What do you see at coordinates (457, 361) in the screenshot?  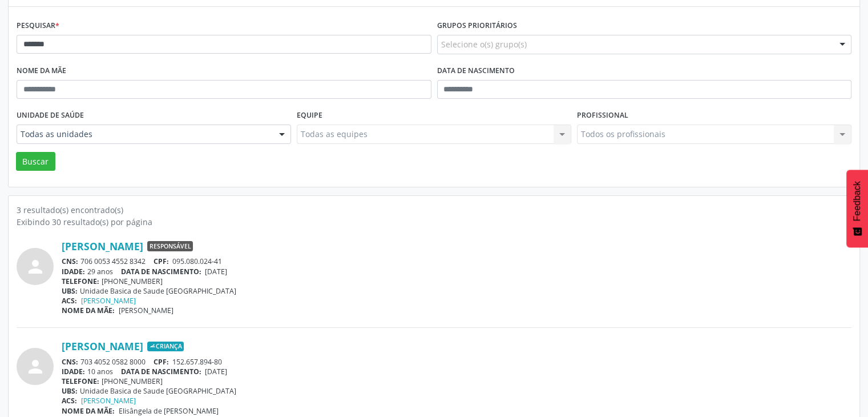 I see `div: 703 4052 0582 8000` at bounding box center [457, 361].